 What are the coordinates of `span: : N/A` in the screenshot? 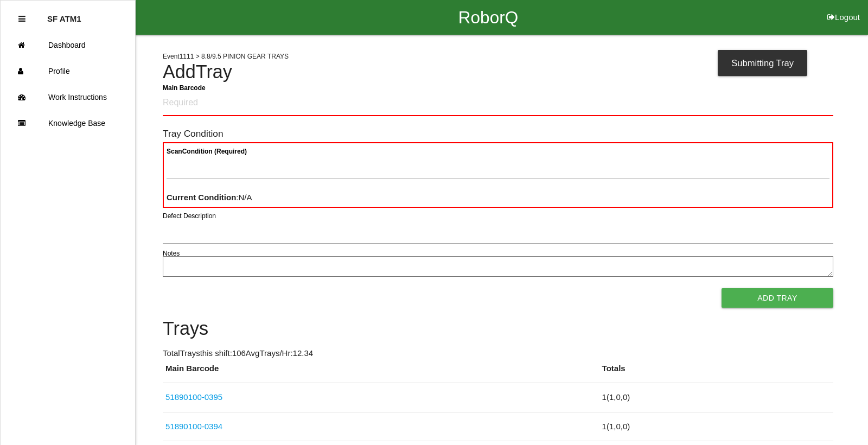 It's located at (209, 197).